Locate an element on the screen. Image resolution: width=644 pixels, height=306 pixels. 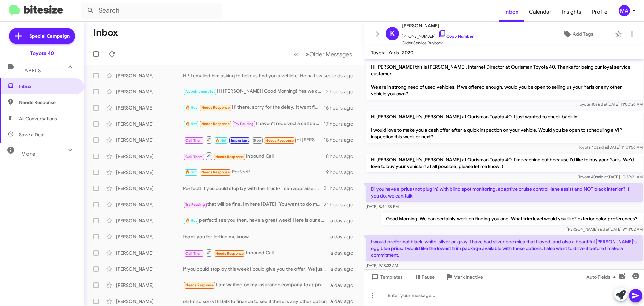
span: Mark Inactive is located at coordinates (468, 277).